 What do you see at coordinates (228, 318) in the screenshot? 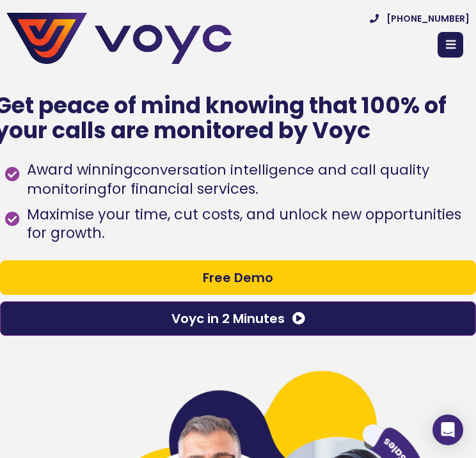
I see `span: Voyc in 2 Minutes` at bounding box center [228, 318].